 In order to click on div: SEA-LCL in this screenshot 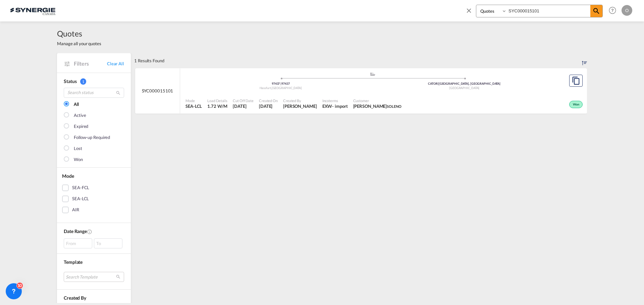, I will do `click(80, 199)`.